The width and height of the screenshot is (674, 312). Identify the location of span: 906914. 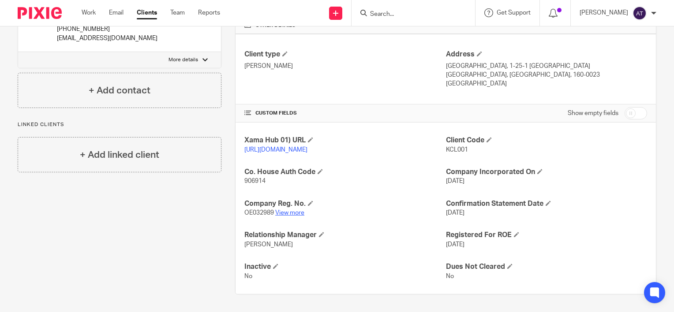
(255, 181).